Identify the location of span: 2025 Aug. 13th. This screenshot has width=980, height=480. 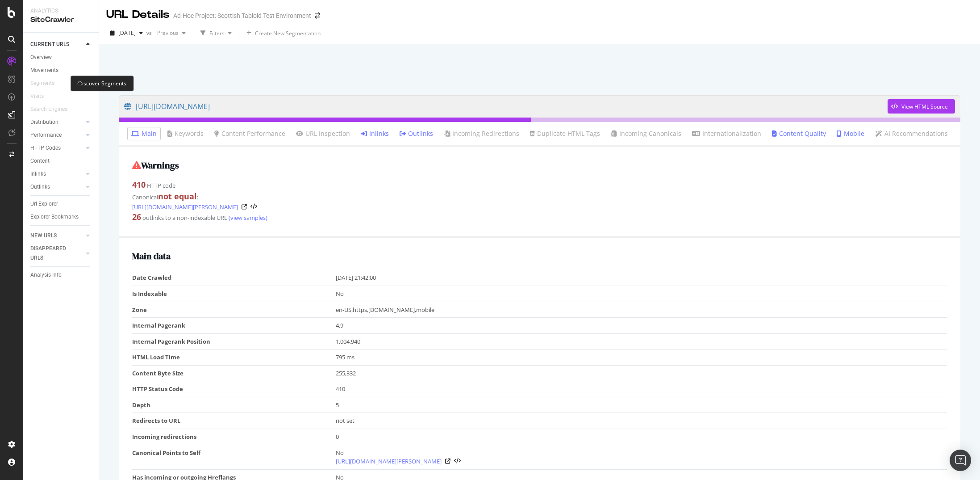
(127, 33).